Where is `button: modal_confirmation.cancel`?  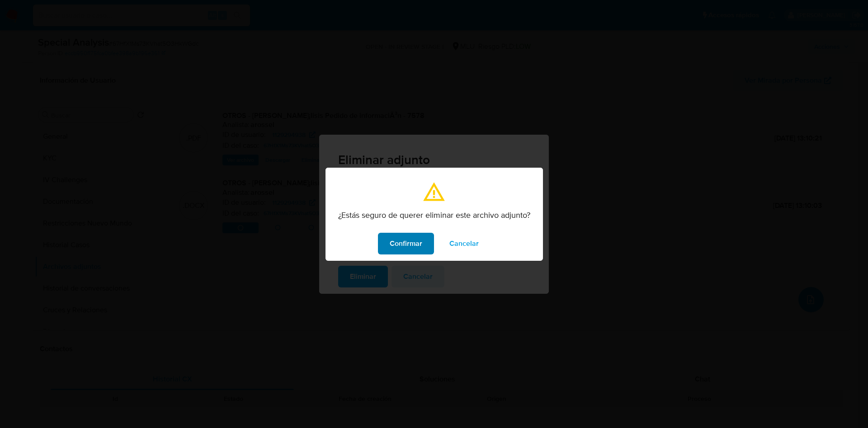
button: modal_confirmation.cancel is located at coordinates (464, 244).